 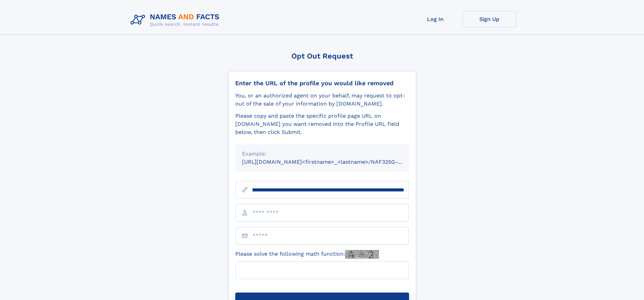 What do you see at coordinates (176, 20) in the screenshot?
I see `img: Logo Names and Facts` at bounding box center [176, 20].